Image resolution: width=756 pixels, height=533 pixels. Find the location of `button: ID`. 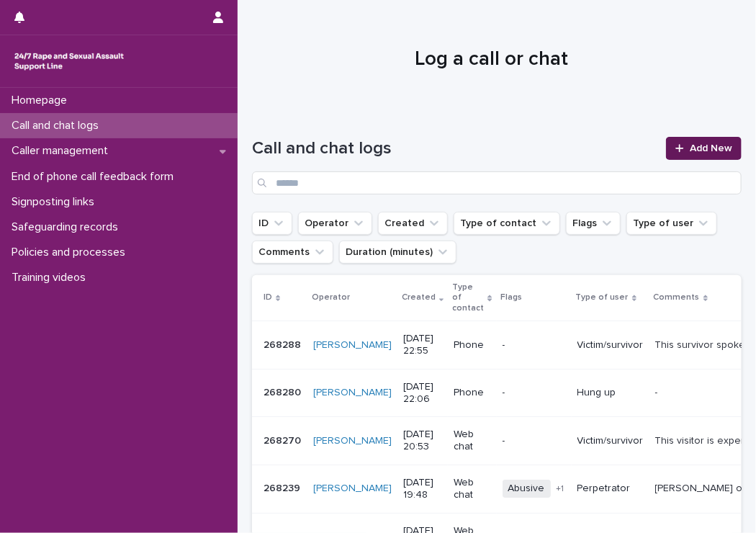

button: ID is located at coordinates (272, 223).